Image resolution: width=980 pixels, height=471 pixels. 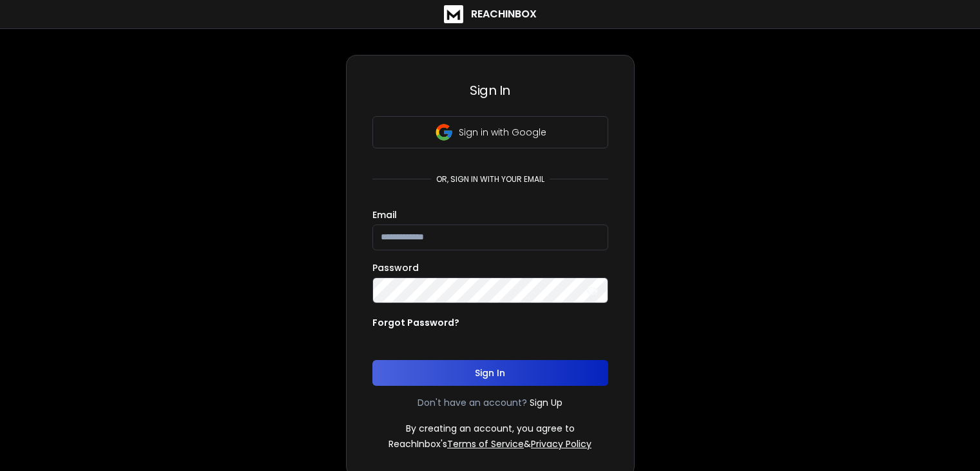 I want to click on h3: Sign In, so click(x=491, y=90).